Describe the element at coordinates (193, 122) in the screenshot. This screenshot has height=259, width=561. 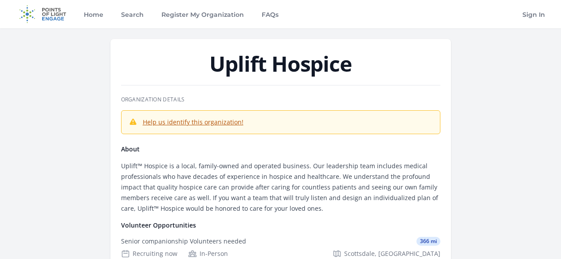
I see `a: Help us identify this organization!` at that location.